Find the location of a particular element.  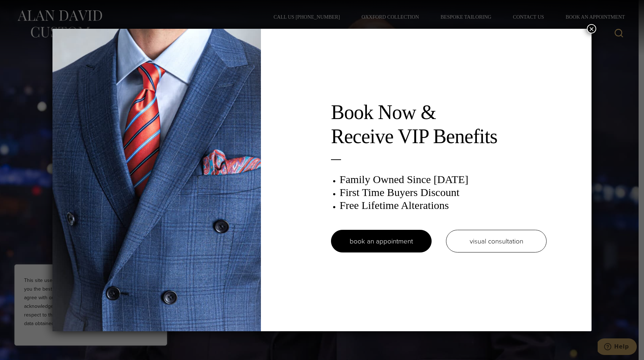

h3: Free Lifetime Alterations is located at coordinates (443, 205).